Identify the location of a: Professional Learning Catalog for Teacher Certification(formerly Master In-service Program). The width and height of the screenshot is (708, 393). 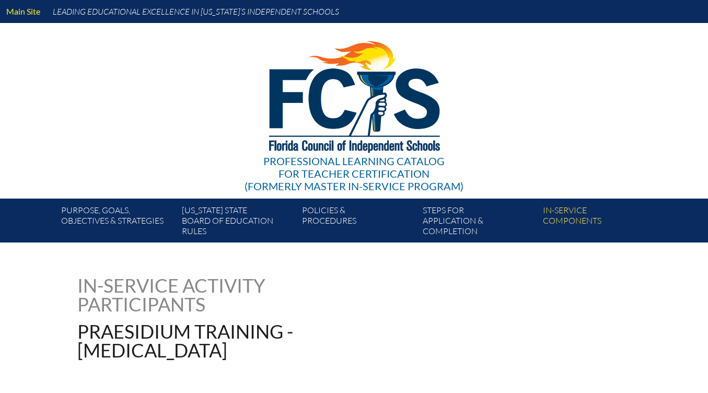
(354, 108).